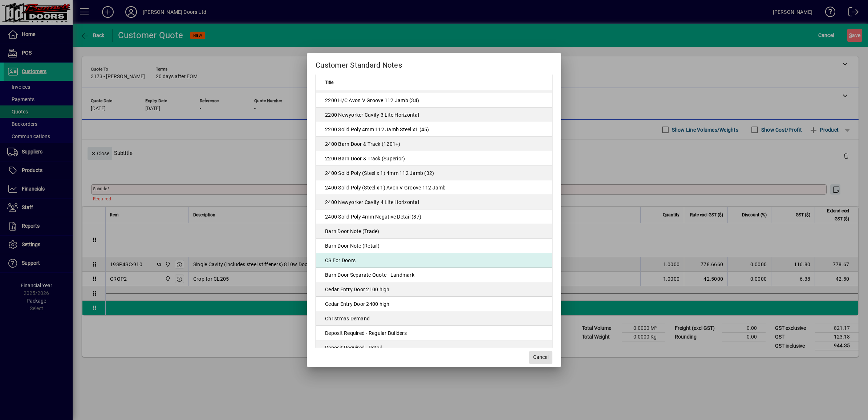 Image resolution: width=868 pixels, height=420 pixels. What do you see at coordinates (434, 187) in the screenshot?
I see `td: 2400 Solid Poly (Steel x 1) Avon V Groove 112 Jamb` at bounding box center [434, 187].